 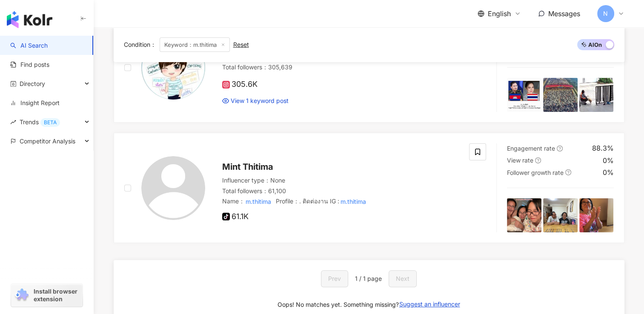 I want to click on div: Total followers ： 61,100, so click(x=340, y=191).